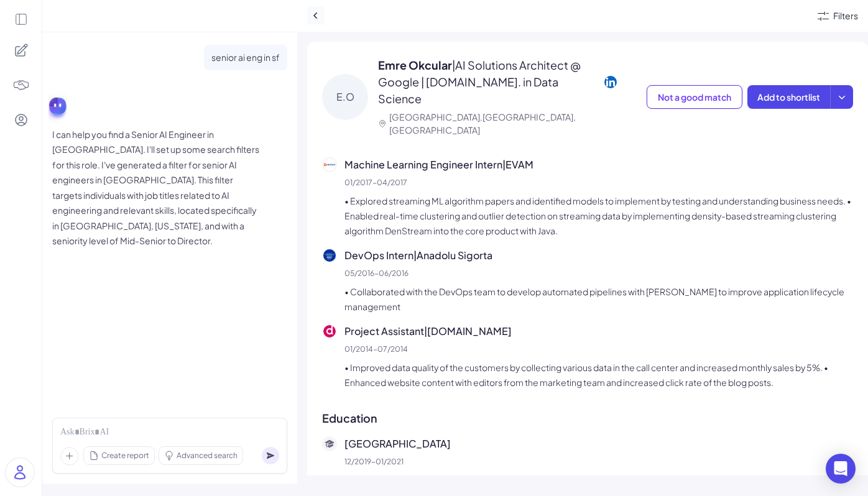  I want to click on p: senior ai eng in sf, so click(245, 58).